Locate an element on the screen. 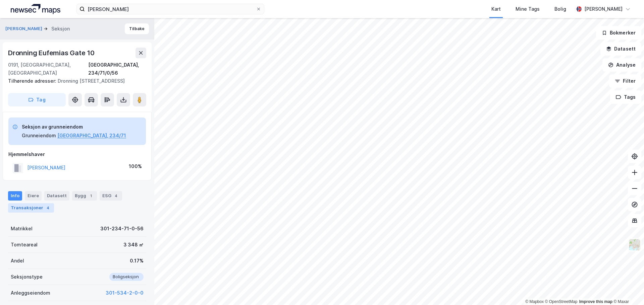 Image resolution: width=644 pixels, height=305 pixels. img: Z is located at coordinates (634, 245).